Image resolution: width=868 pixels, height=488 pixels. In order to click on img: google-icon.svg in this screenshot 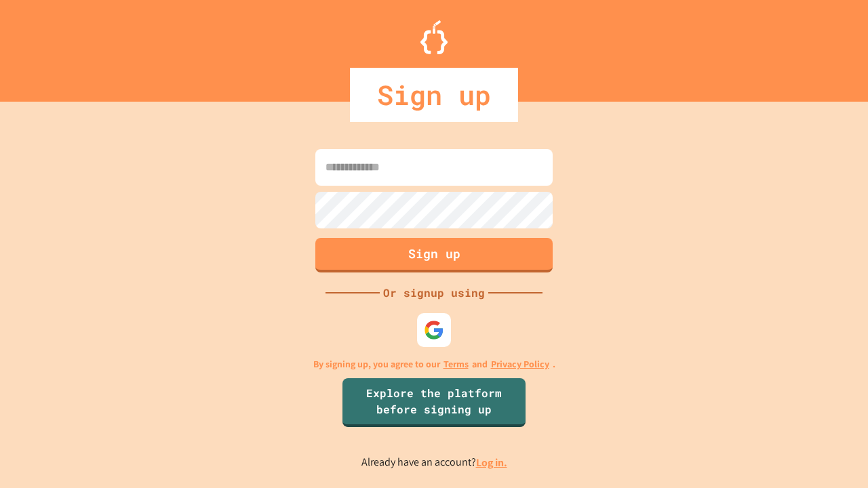, I will do `click(434, 330)`.